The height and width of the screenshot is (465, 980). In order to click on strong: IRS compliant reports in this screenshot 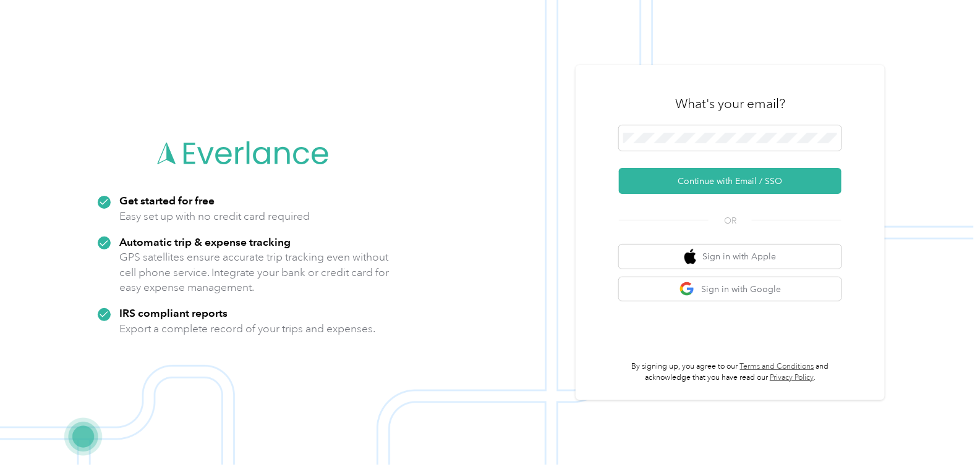, I will do `click(173, 312)`.